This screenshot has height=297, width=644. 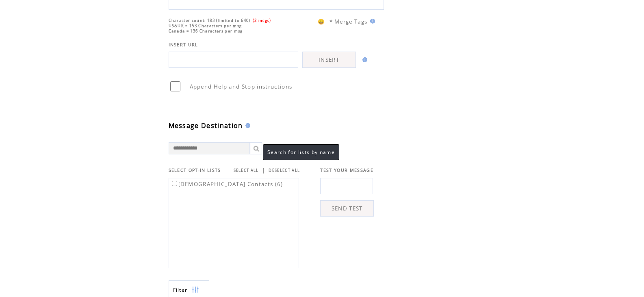 I want to click on span: Show filters, so click(x=181, y=290).